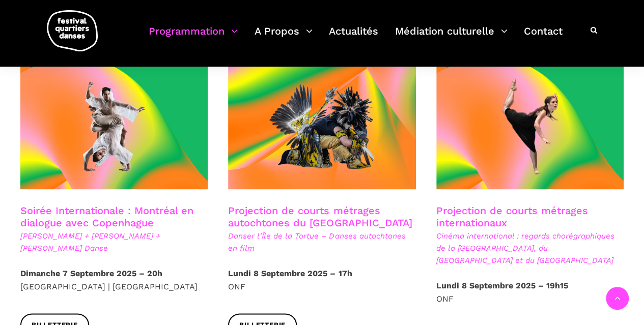  I want to click on a: Programmation, so click(193, 37).